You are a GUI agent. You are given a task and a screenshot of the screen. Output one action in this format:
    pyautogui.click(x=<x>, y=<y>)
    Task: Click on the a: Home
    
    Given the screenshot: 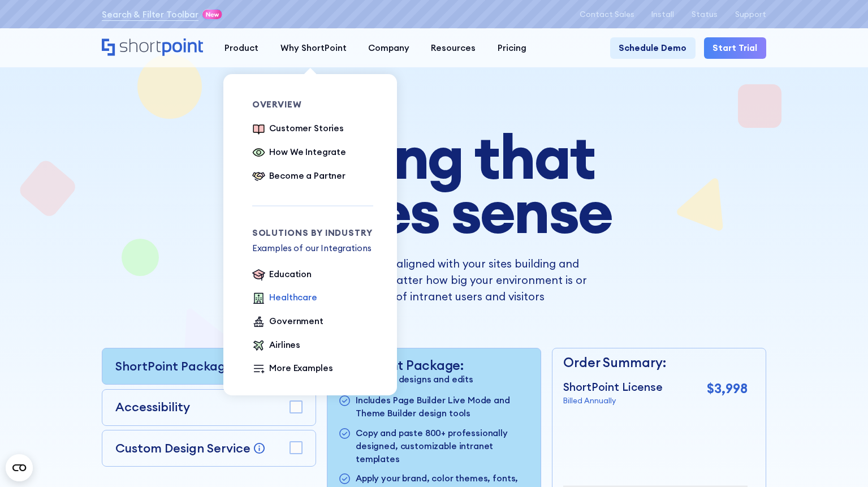 What is the action you would take?
    pyautogui.click(x=152, y=47)
    